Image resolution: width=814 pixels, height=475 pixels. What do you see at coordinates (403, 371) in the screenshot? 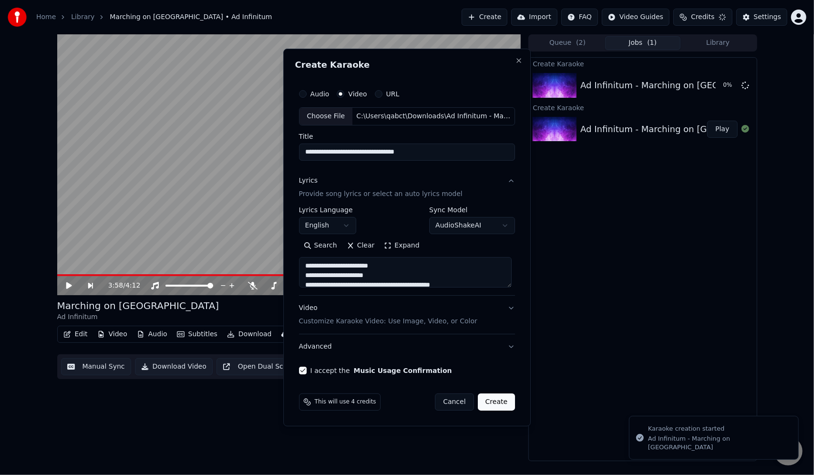
I see `button: I accept the` at bounding box center [403, 371].